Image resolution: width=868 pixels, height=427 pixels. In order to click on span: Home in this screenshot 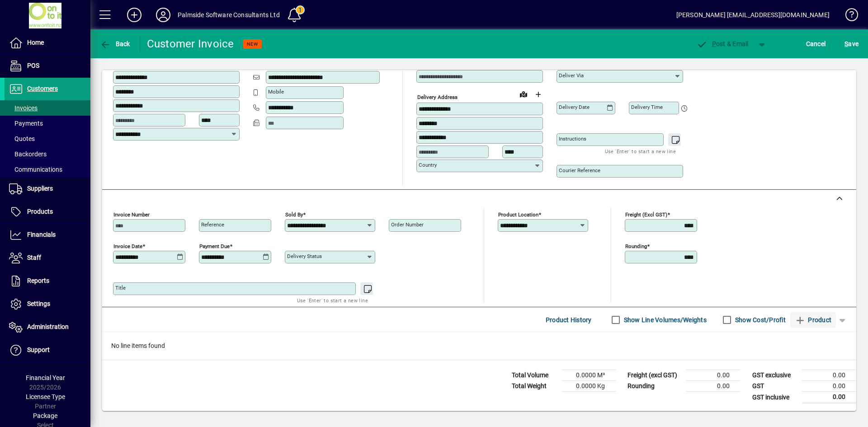, I will do `click(35, 42)`.